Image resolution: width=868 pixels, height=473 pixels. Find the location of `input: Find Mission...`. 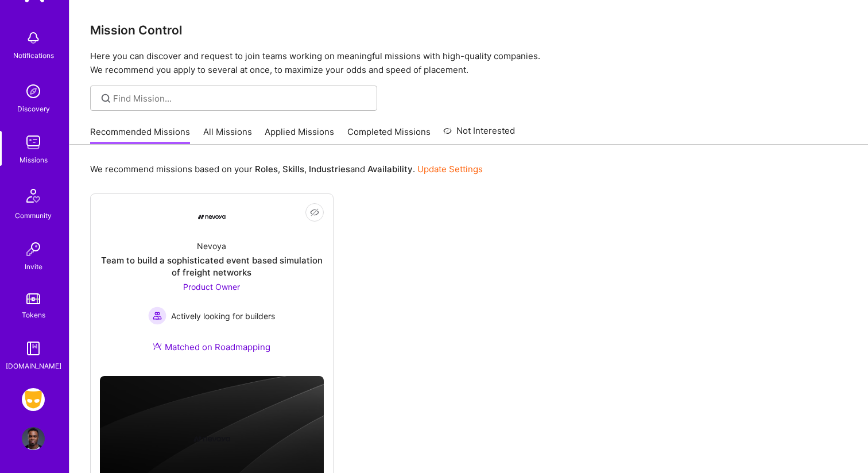

input: Find Mission... is located at coordinates (241, 98).